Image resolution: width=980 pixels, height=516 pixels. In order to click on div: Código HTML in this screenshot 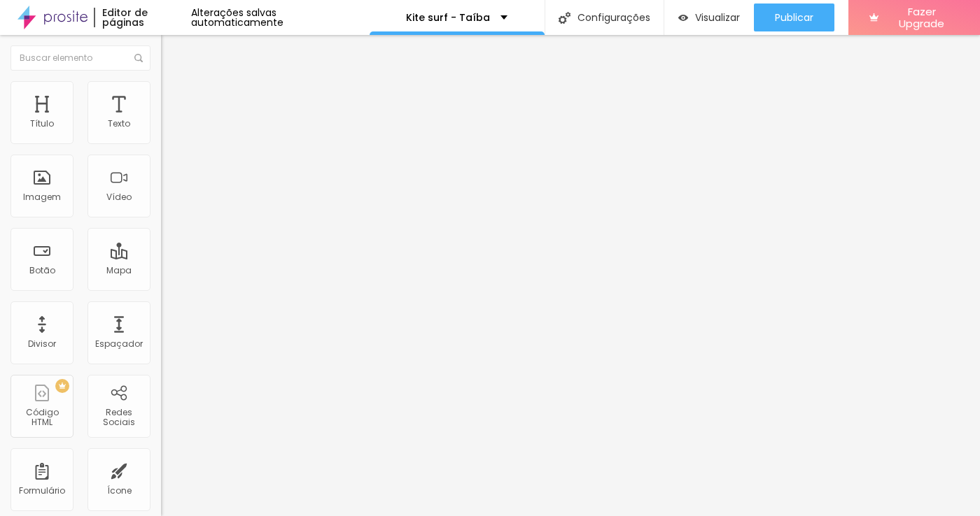, I will do `click(41, 418)`.